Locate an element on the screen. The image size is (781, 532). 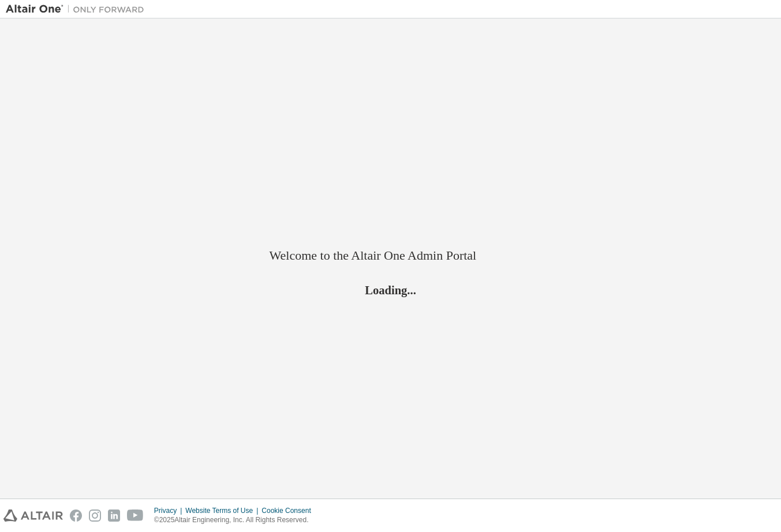
p: © 2025 Altair Engineering, Inc. All Rights Reserved. is located at coordinates (236, 520).